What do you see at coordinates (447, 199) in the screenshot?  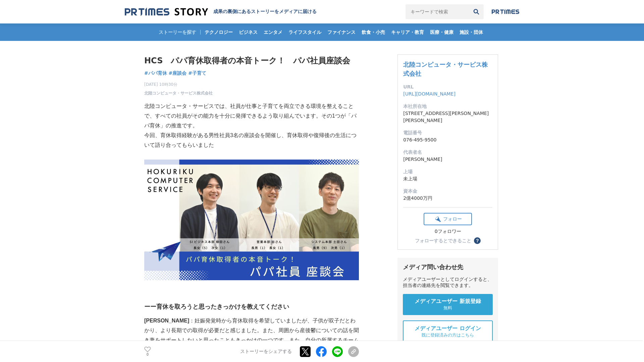 I see `dd: 2億4000万円` at bounding box center [447, 199].